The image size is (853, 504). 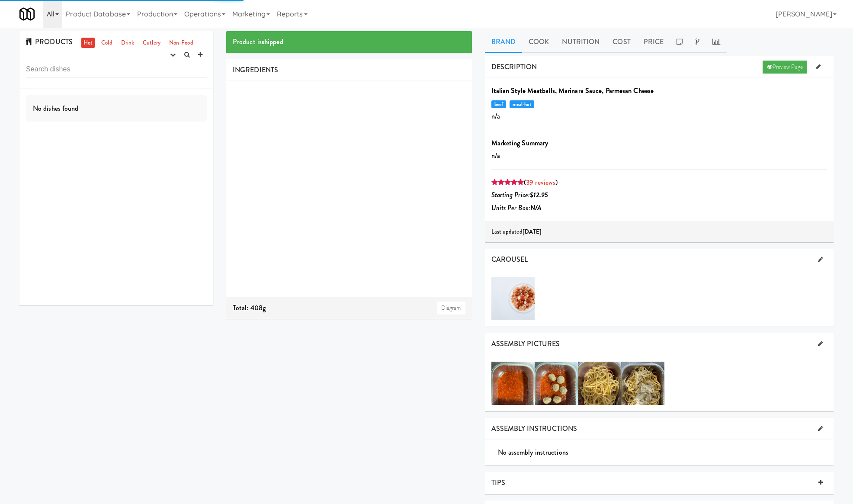 I want to click on span: Total: 408g, so click(x=249, y=308).